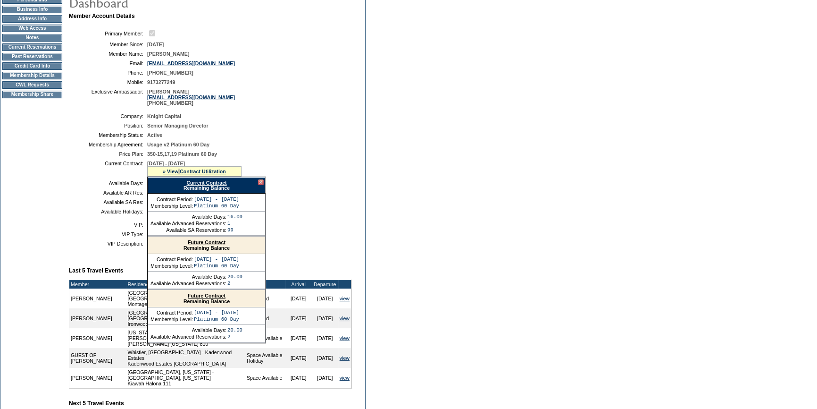  I want to click on td: Arrival, so click(299, 284).